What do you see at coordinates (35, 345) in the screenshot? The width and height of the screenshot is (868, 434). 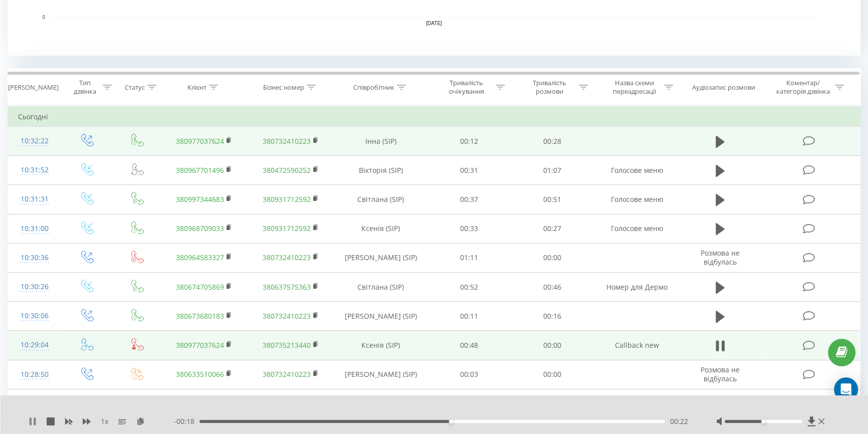 I see `div: 10:29:04` at bounding box center [35, 345].